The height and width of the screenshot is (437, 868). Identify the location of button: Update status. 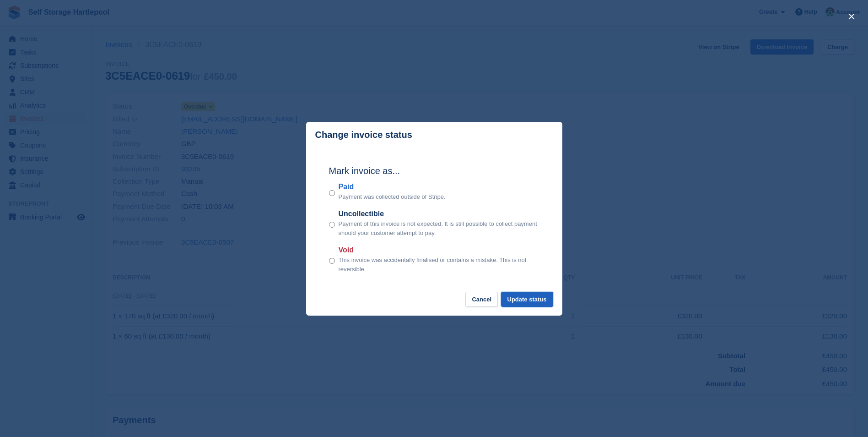
(527, 299).